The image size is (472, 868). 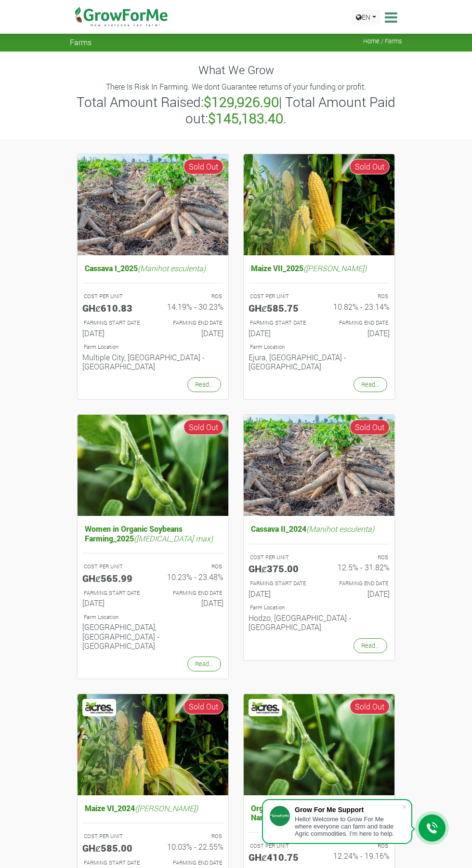 What do you see at coordinates (236, 87) in the screenshot?
I see `p: There Is Risk In Farming. We dont Guarantee returns of your funding or profit.` at bounding box center [236, 87].